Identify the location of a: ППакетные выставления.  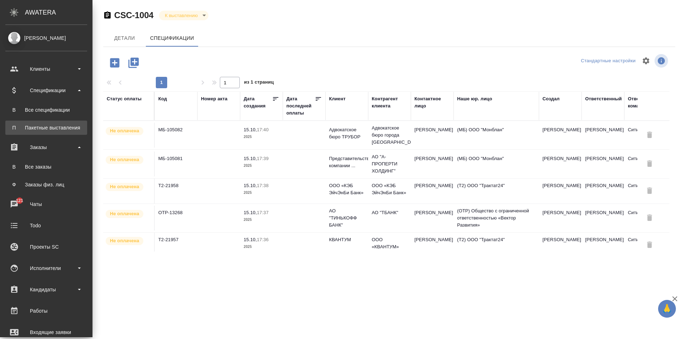
(46, 128).